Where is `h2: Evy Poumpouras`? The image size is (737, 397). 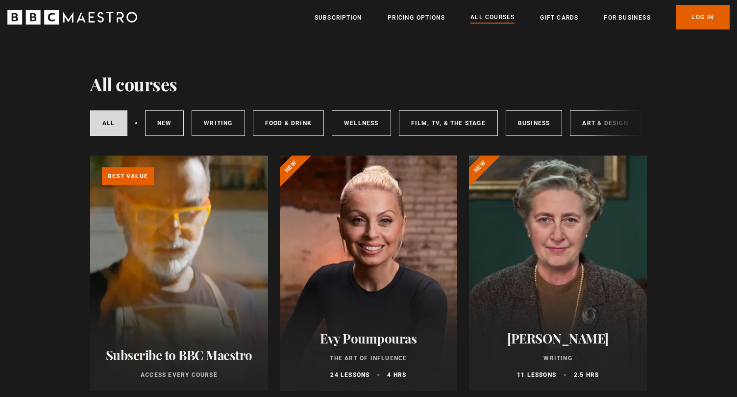
h2: Evy Poumpouras is located at coordinates (369, 338).